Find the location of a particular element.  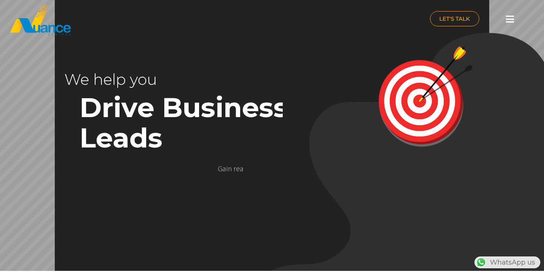

img: nuance-qatar_logo is located at coordinates (40, 20).